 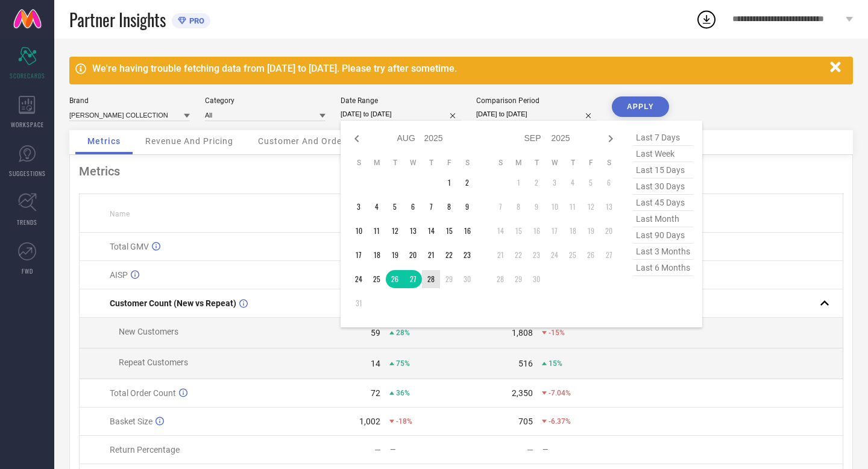 What do you see at coordinates (537, 279) in the screenshot?
I see `td: Tue Sep 30 2025` at bounding box center [537, 279].